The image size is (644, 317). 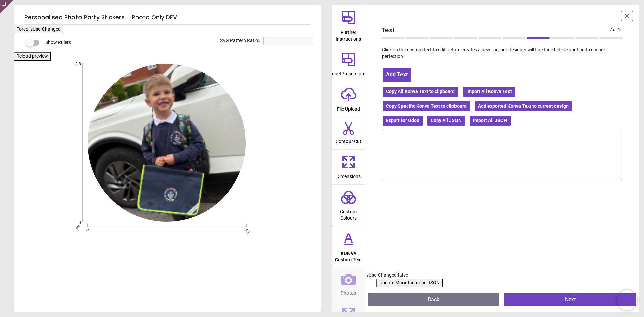 I want to click on button: Next, so click(x=570, y=300).